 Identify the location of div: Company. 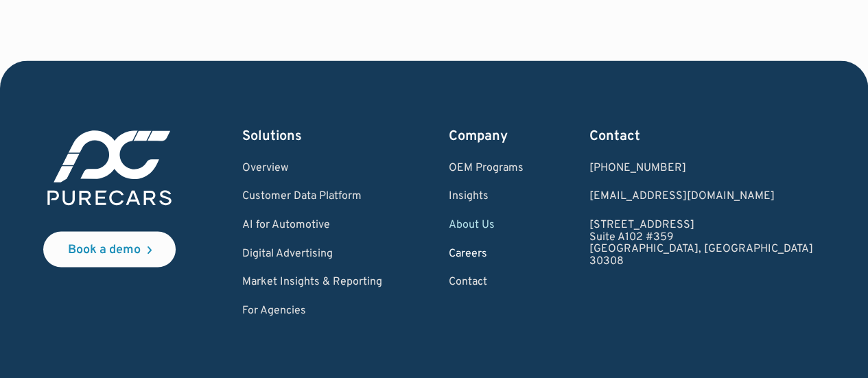
(485, 136).